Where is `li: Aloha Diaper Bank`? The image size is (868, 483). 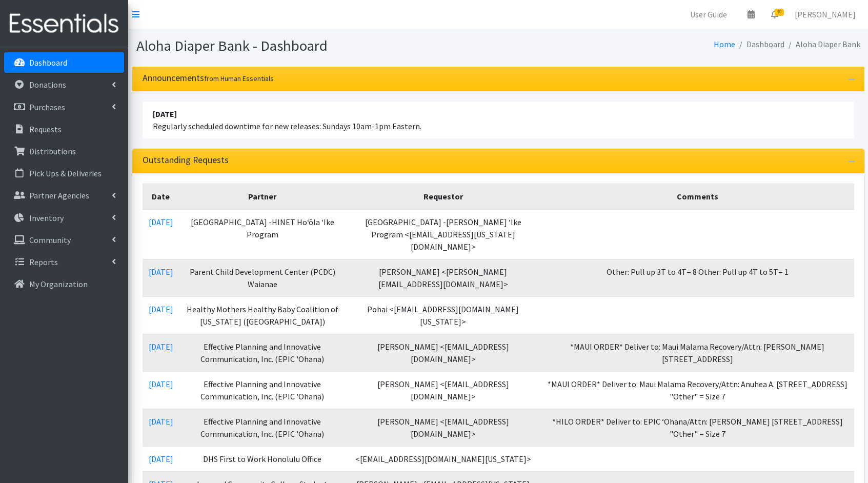
li: Aloha Diaper Bank is located at coordinates (823, 45).